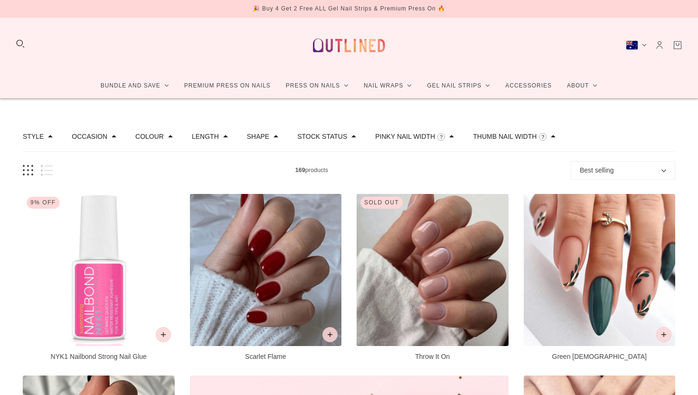 The height and width of the screenshot is (395, 698). What do you see at coordinates (600, 277) in the screenshot?
I see `a: Green Zen` at bounding box center [600, 277].